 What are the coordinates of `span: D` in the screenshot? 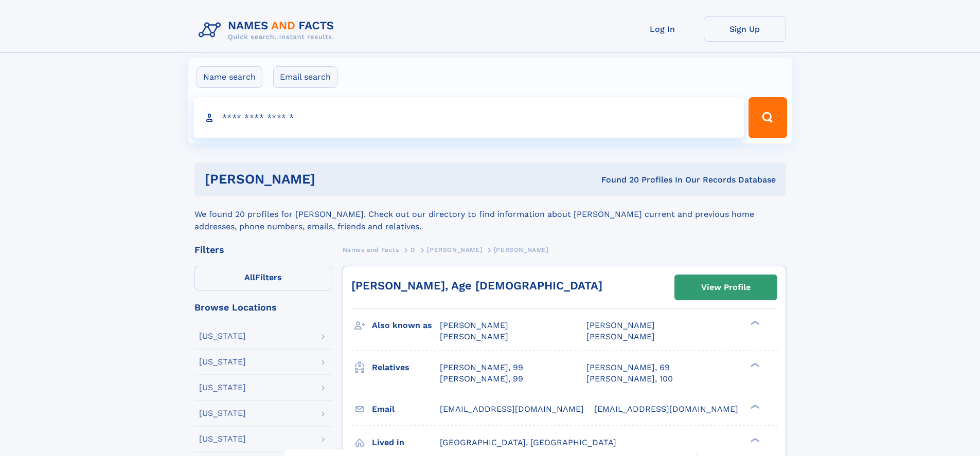 It's located at (413, 250).